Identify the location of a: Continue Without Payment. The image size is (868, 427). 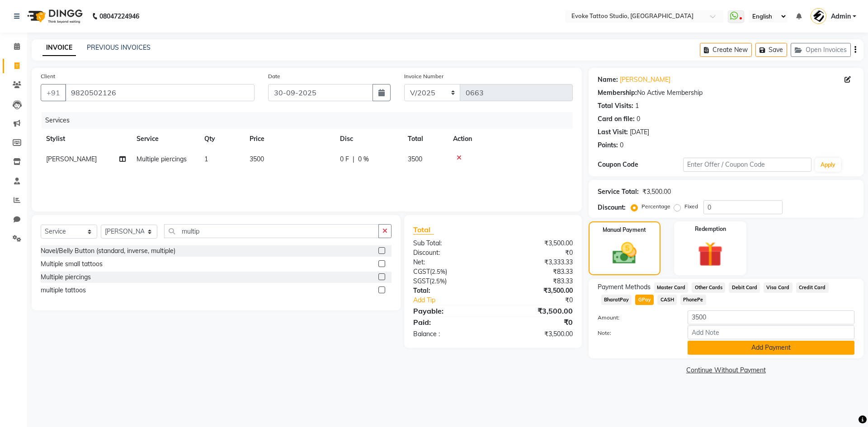
(726, 370).